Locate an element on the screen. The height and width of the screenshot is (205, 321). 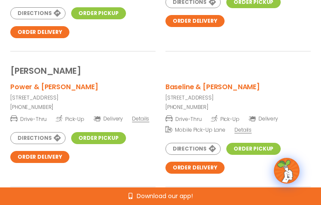
img: wpChatIcon is located at coordinates (286, 170).